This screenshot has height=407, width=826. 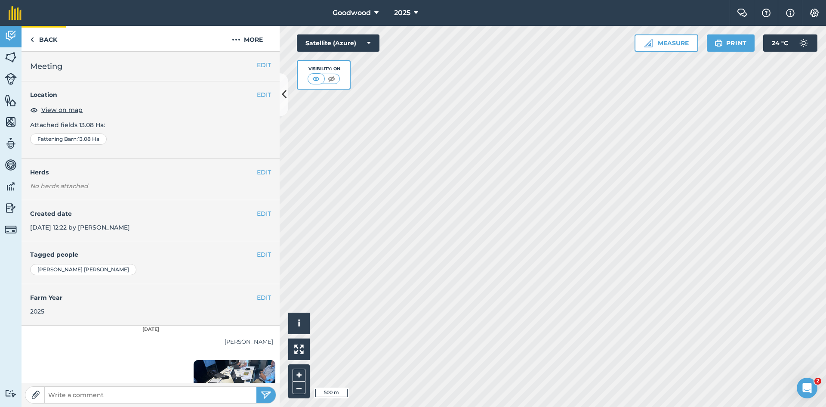 What do you see at coordinates (56, 110) in the screenshot?
I see `button: View on map` at bounding box center [56, 110].